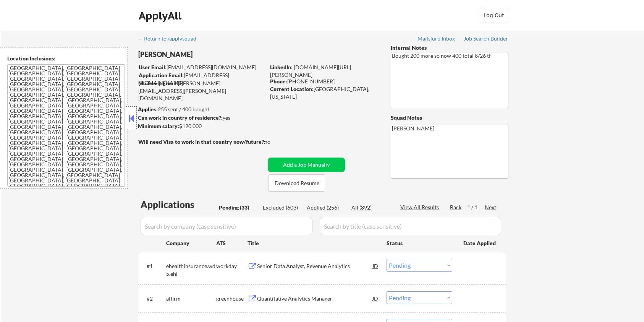 This screenshot has height=322, width=644. Describe the element at coordinates (153, 266) in the screenshot. I see `div: #1` at that location.